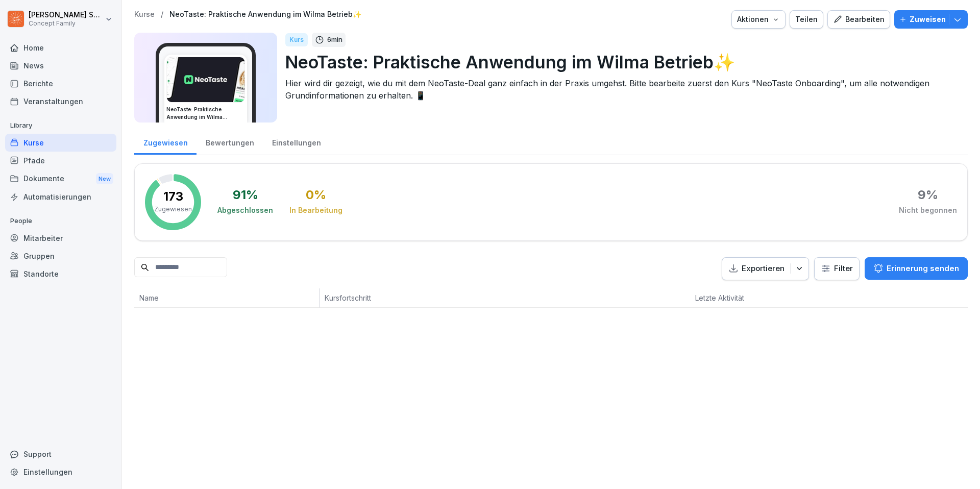  What do you see at coordinates (246, 195) in the screenshot?
I see `div: 91 %` at bounding box center [246, 195].